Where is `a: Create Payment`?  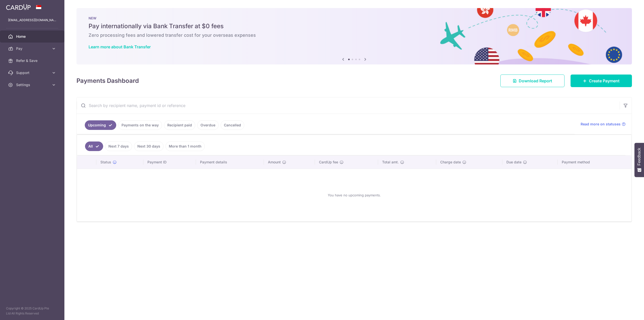
a: Create Payment is located at coordinates (601, 81).